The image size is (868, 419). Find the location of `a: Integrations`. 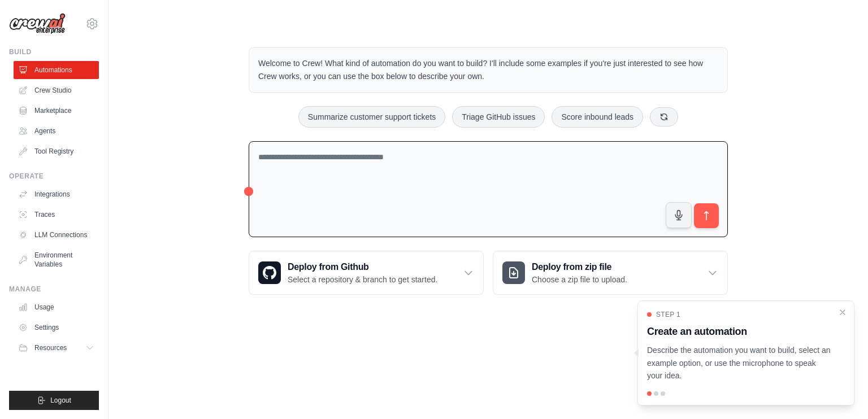

a: Integrations is located at coordinates (56, 194).